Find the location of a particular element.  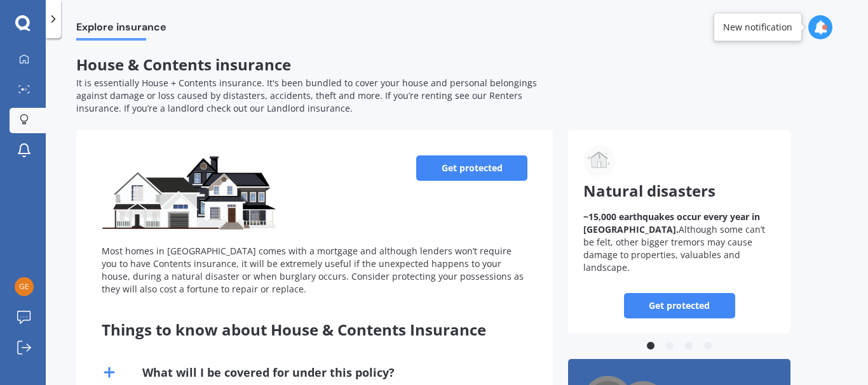

button: 1 is located at coordinates (650, 346).